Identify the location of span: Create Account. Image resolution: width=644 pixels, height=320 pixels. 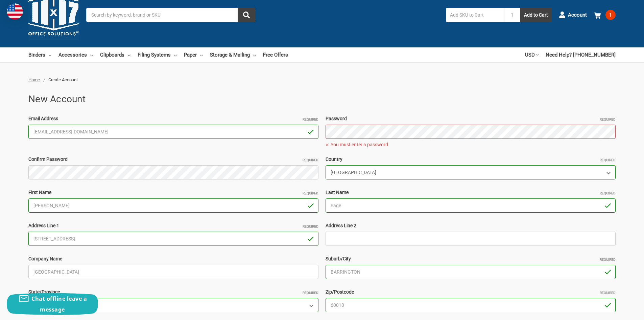
(63, 79).